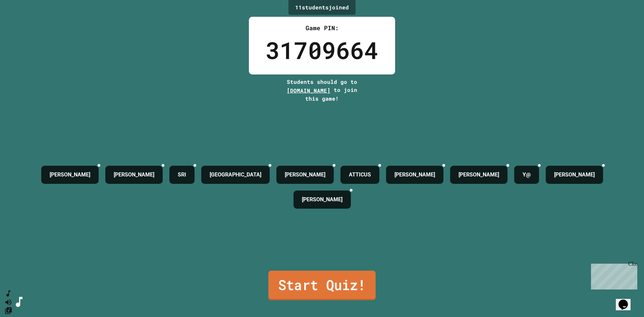  I want to click on button: Mute music, so click(8, 302).